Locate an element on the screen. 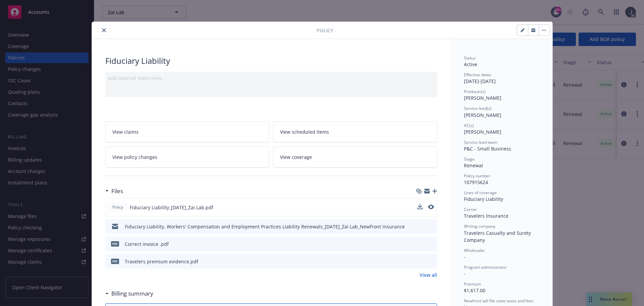 The height and width of the screenshot is (306, 644). button: close is located at coordinates (104, 30).